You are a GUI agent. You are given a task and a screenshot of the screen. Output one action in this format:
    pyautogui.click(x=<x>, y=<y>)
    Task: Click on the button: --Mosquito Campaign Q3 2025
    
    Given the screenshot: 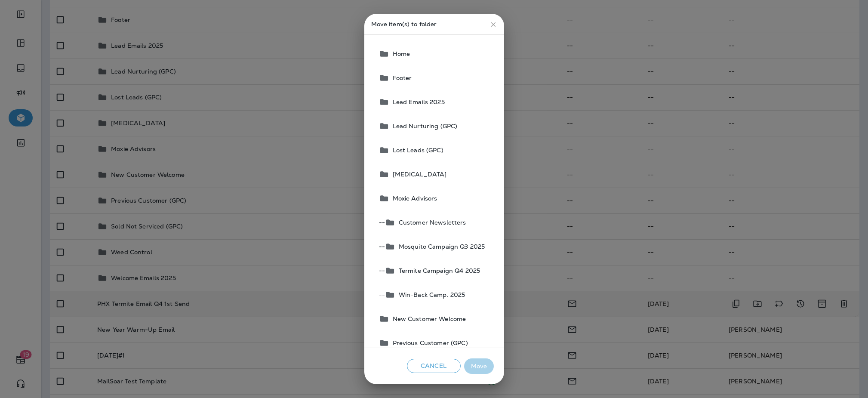 What is the action you would take?
    pyautogui.click(x=435, y=246)
    